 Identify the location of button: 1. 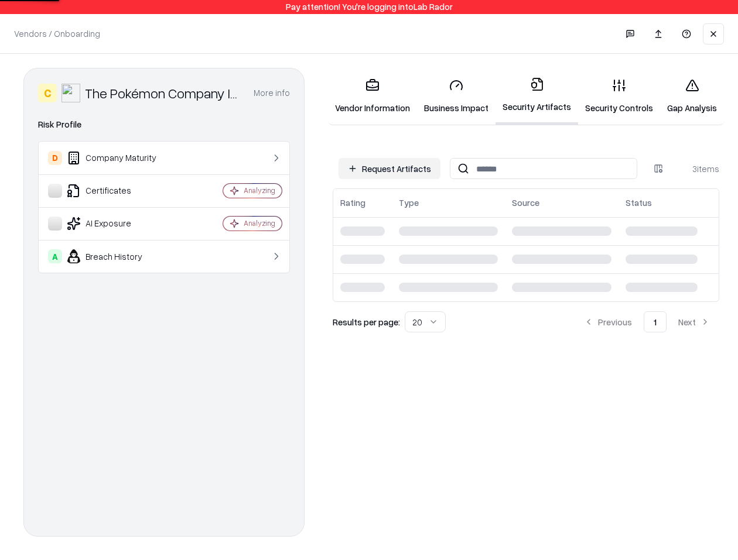
(655, 322).